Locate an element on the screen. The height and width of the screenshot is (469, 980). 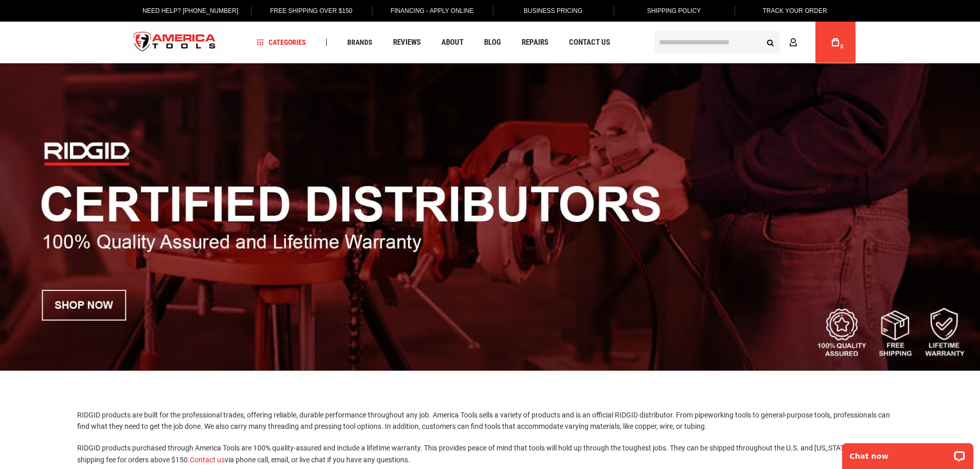
span: Repairs is located at coordinates (535, 43).